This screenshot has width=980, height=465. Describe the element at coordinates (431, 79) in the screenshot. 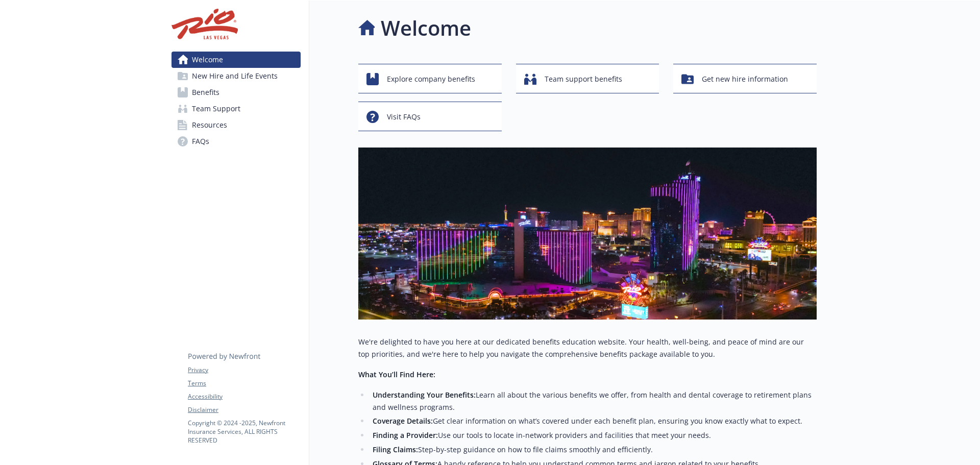

I see `span: Explore company benefits` at that location.